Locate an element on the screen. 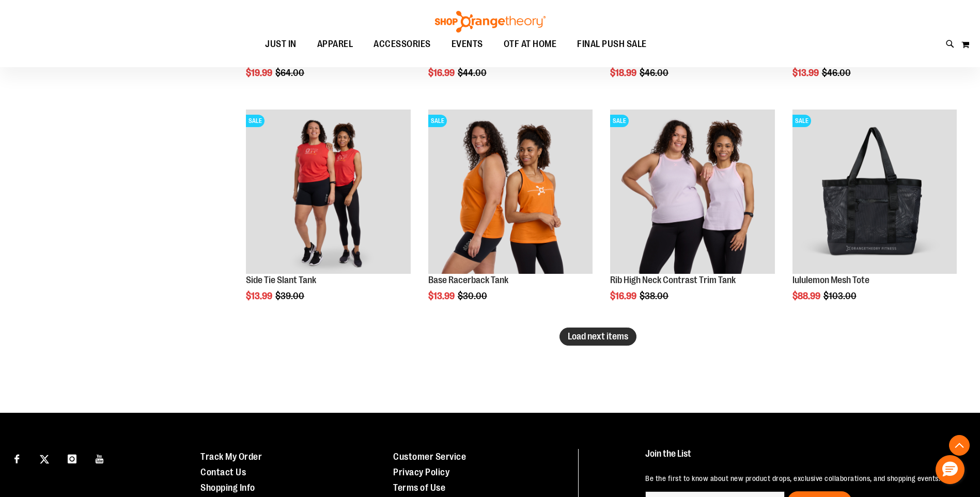 This screenshot has height=497, width=980. span: $103.00 is located at coordinates (840, 296).